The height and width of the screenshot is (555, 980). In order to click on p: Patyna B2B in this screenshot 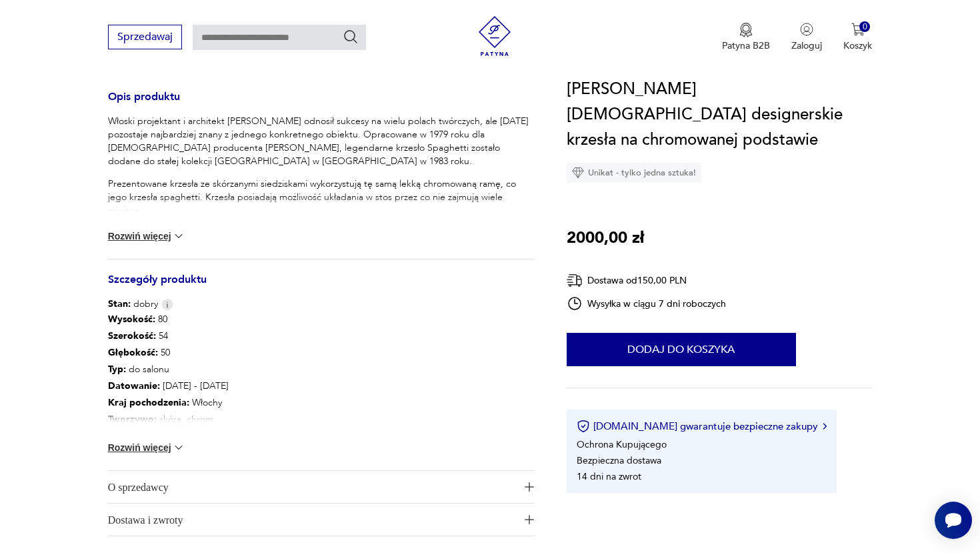, I will do `click(746, 45)`.